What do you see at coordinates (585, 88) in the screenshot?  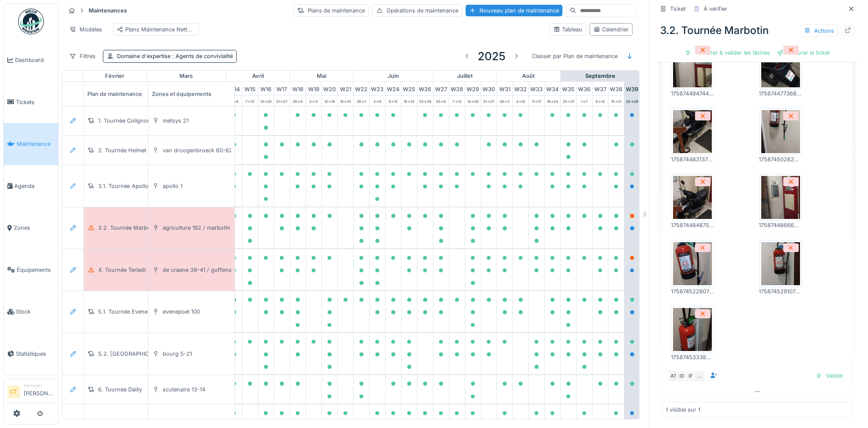 I see `div: W 36` at bounding box center [585, 88].